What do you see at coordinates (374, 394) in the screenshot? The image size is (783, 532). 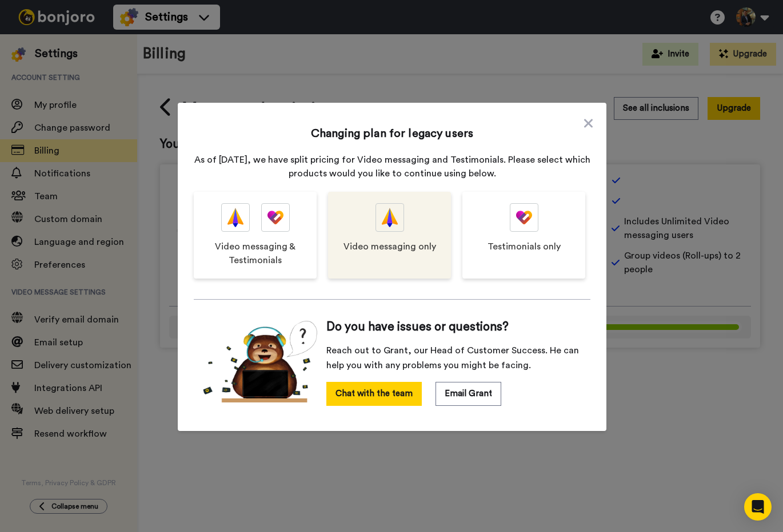 I see `button: Chat with the team` at bounding box center [374, 394].